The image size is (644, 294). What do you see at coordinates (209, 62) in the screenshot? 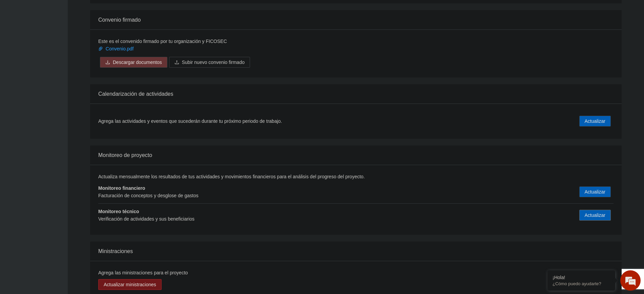
I see `button: uploadSubir nuevo convenio firmado` at bounding box center [209, 62].